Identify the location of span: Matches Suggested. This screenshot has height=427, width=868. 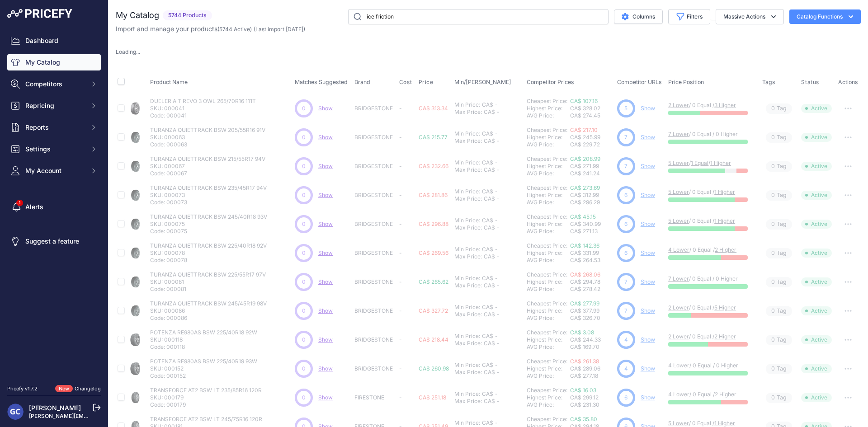
(321, 82).